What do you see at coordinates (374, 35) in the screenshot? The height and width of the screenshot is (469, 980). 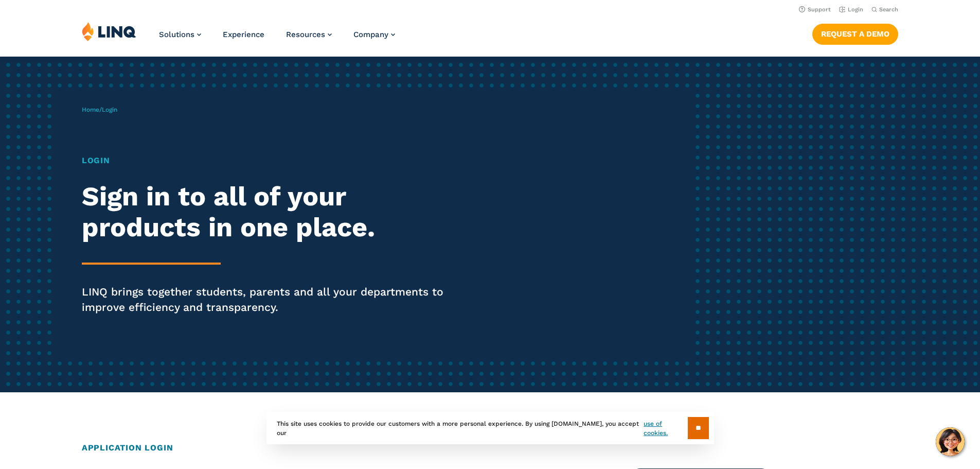 I see `a: Company` at bounding box center [374, 35].